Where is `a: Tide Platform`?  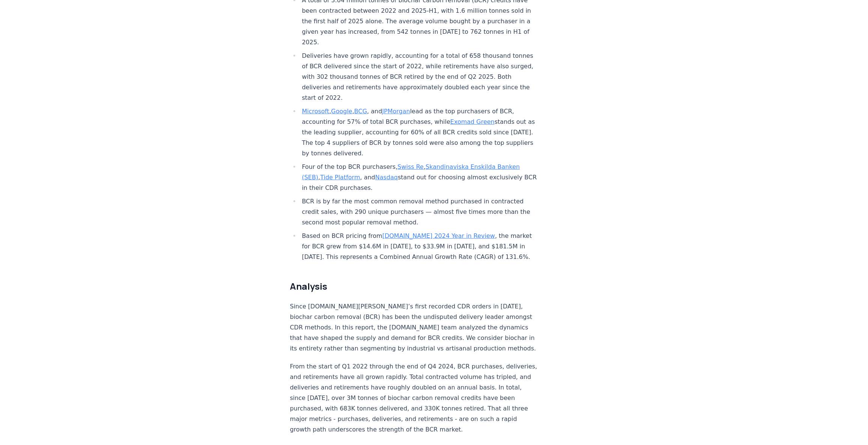 a: Tide Platform is located at coordinates (340, 177).